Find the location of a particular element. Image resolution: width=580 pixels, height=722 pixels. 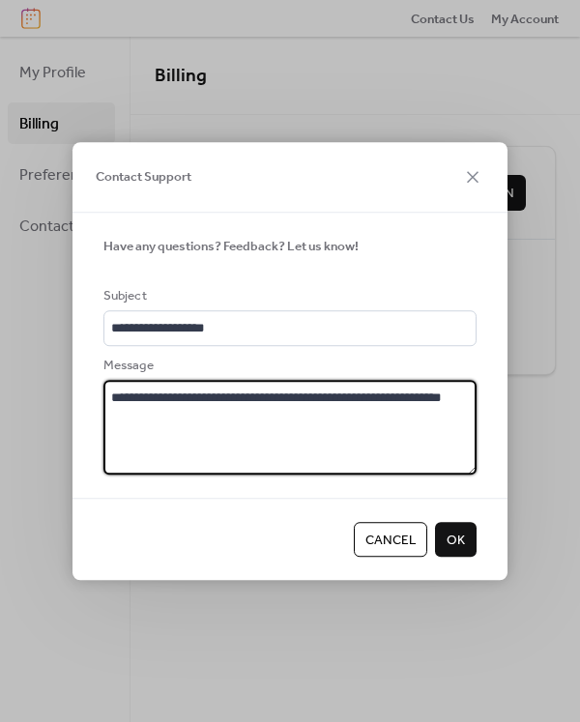

span: Contact Support is located at coordinates (143, 178).